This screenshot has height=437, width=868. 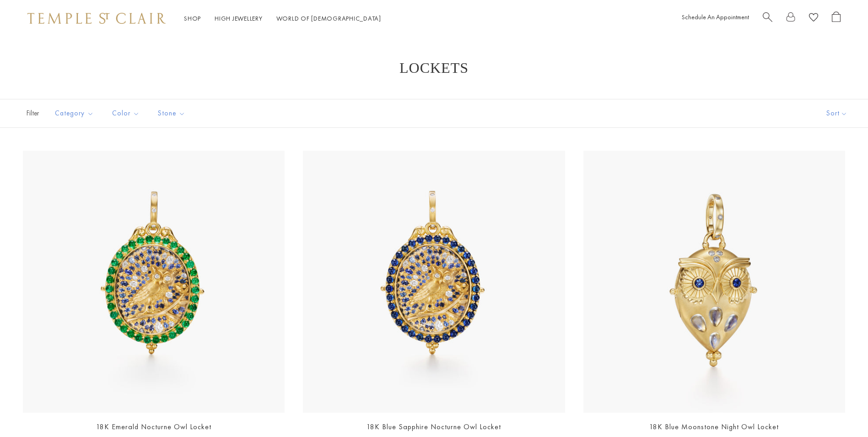 I want to click on a: View Wishlist, so click(x=813, y=19).